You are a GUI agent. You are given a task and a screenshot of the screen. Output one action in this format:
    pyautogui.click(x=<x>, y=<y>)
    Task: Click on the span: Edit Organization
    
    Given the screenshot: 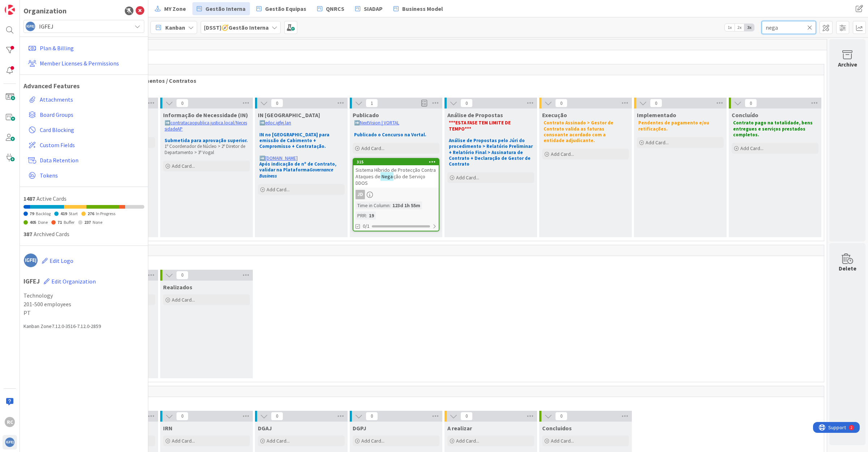 What is the action you would take?
    pyautogui.click(x=73, y=282)
    